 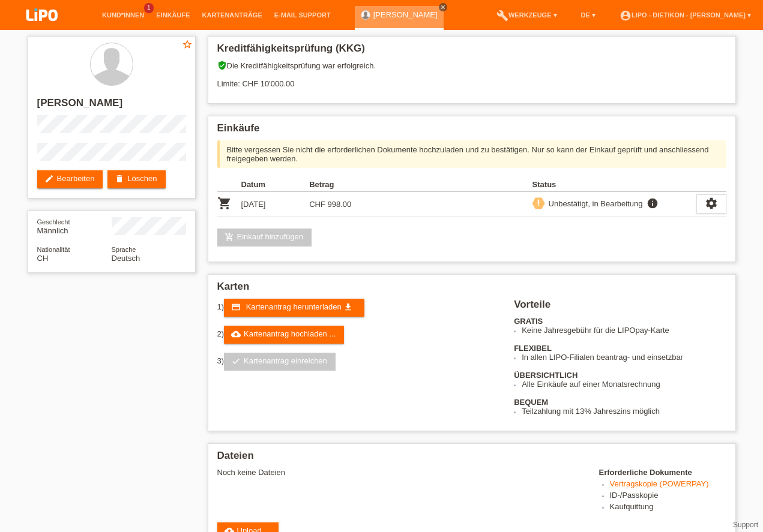 I want to click on a: E-Mail Support, so click(x=303, y=15).